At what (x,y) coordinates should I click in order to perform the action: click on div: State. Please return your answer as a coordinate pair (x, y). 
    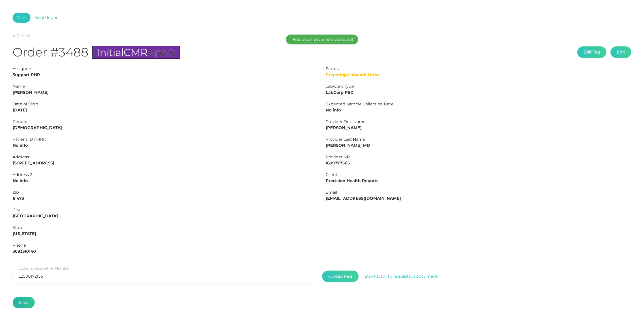
    Looking at the image, I should click on (166, 228).